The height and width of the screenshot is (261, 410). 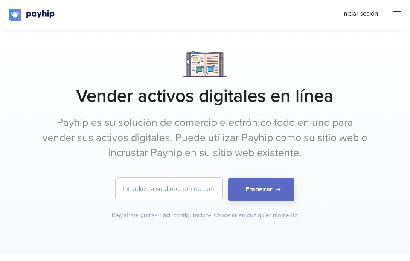 What do you see at coordinates (261, 190) in the screenshot?
I see `button: Empezar` at bounding box center [261, 190].